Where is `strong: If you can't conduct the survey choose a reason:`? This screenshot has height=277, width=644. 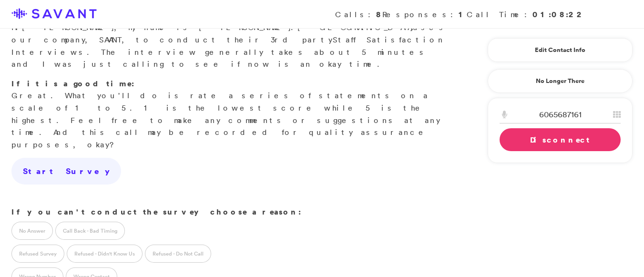 strong: If you can't conduct the survey choose a reason: is located at coordinates (156, 212).